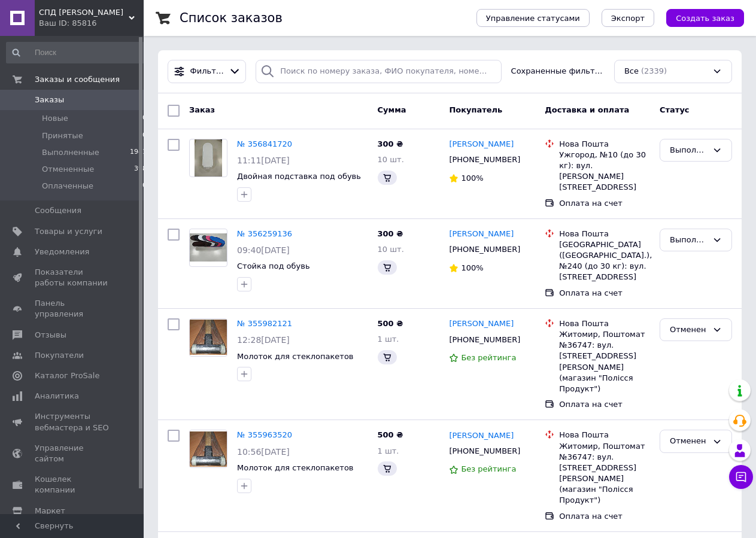 This screenshot has width=756, height=538. Describe the element at coordinates (69, 232) in the screenshot. I see `span: Товары и услуги` at that location.